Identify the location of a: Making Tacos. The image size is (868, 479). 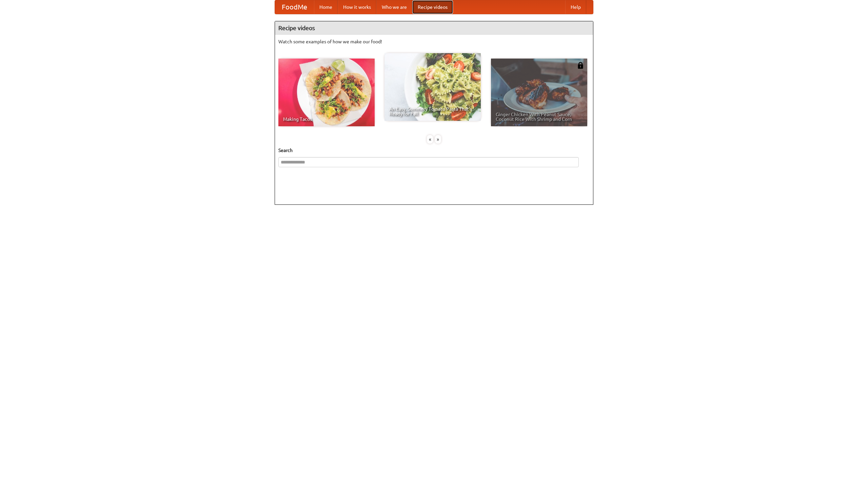
(326, 92).